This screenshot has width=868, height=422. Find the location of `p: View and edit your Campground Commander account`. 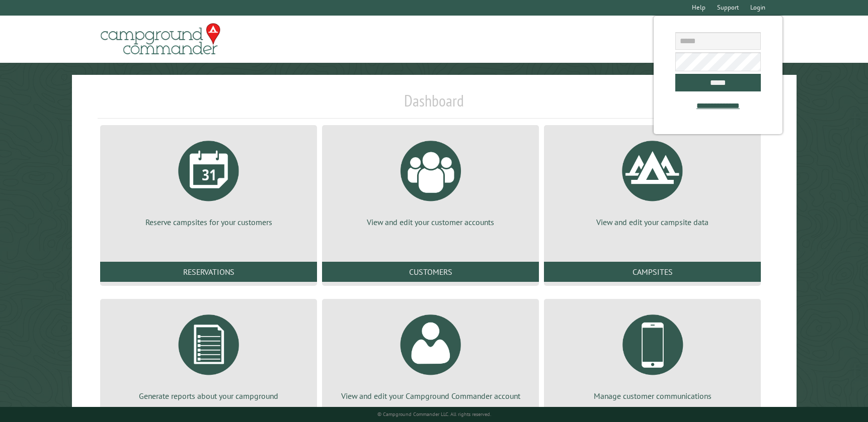

p: View and edit your Campground Commander account is located at coordinates (430, 396).